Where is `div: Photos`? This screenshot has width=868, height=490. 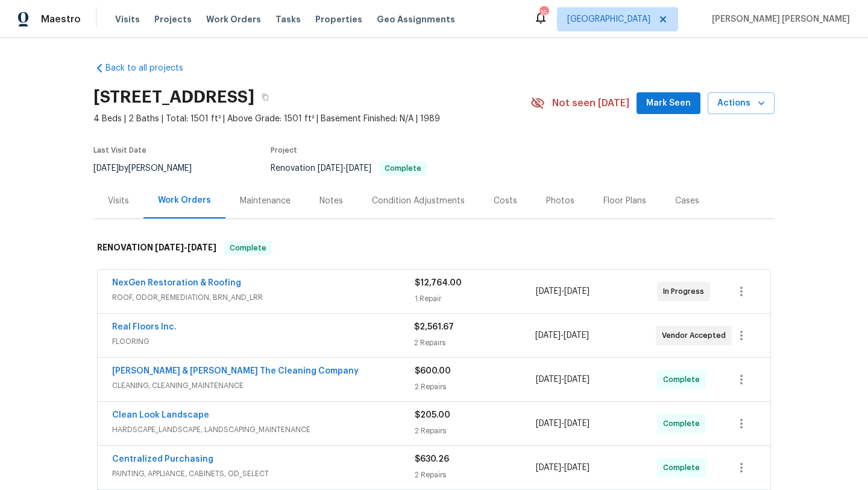
div: Photos is located at coordinates (560, 201).